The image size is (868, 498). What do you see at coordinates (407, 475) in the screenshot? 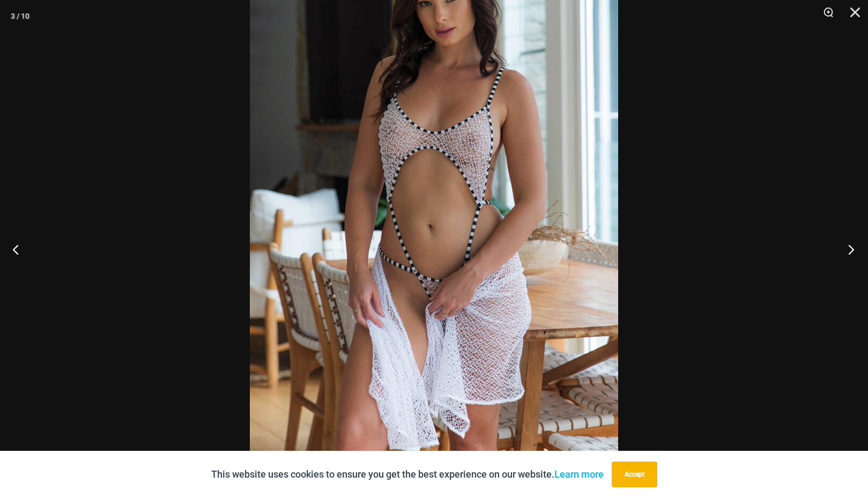
I see `p: This website uses cookies to ensure you get the best experience on our website.` at bounding box center [407, 475].